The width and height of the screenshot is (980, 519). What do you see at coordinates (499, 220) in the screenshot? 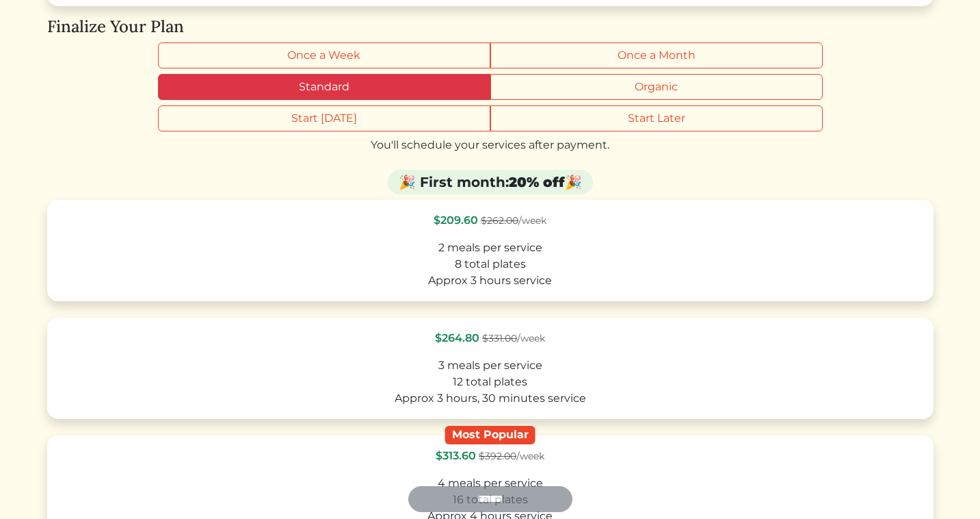
I see `s: $262.00` at bounding box center [499, 220].